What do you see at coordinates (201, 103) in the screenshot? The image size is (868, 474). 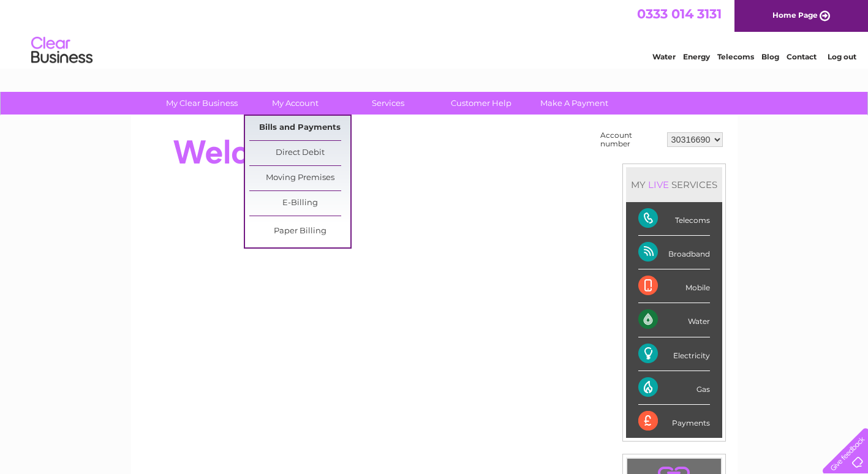 I see `a: My Clear Business` at bounding box center [201, 103].